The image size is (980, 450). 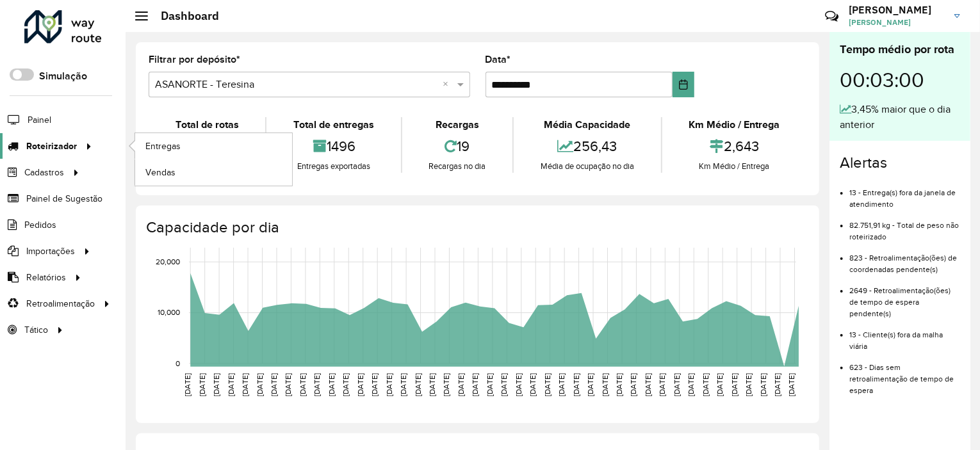 I want to click on label: Simulação, so click(x=63, y=76).